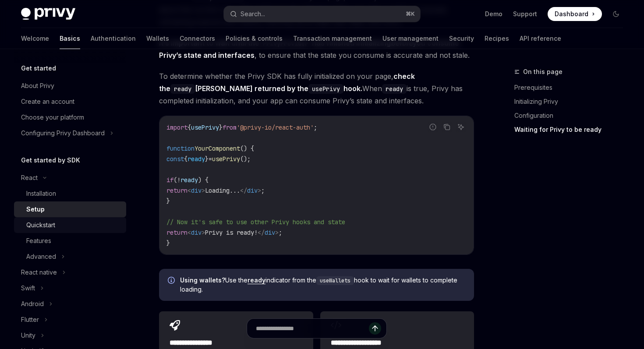 The width and height of the screenshot is (644, 349). Describe the element at coordinates (461, 127) in the screenshot. I see `button: Ask AI` at that location.